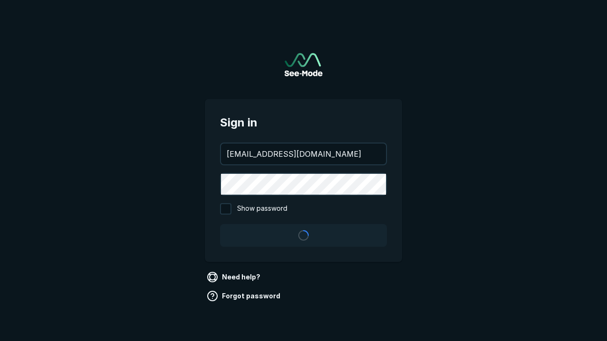 The height and width of the screenshot is (341, 607). What do you see at coordinates (303, 64) in the screenshot?
I see `img: See-Mode Logo` at bounding box center [303, 64].